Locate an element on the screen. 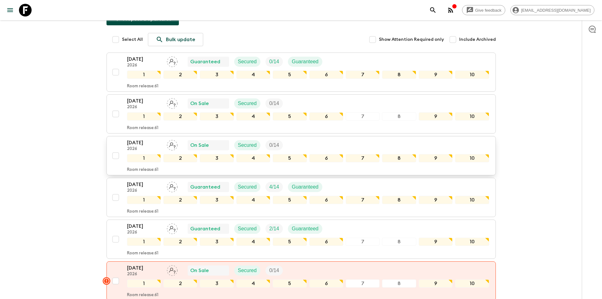 The width and height of the screenshot is (602, 299). p: Bulk update is located at coordinates (181, 40).